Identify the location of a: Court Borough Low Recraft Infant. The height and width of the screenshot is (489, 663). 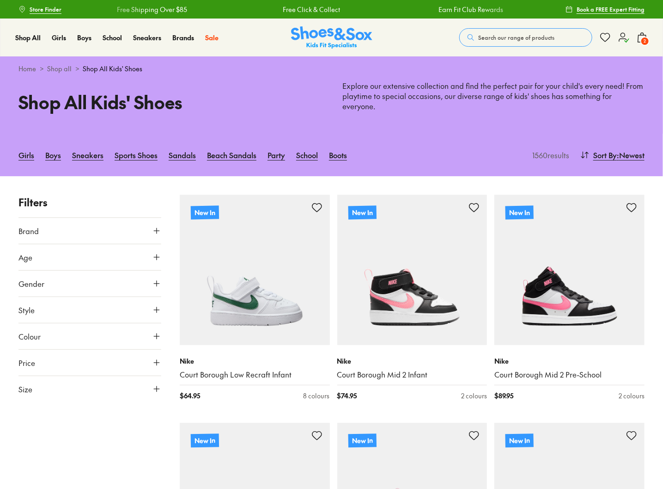
(255, 374).